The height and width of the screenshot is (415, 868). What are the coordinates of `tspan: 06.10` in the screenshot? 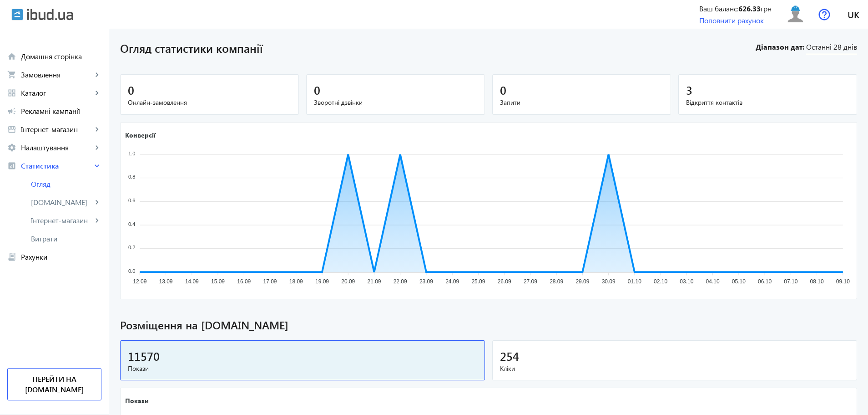 It's located at (765, 281).